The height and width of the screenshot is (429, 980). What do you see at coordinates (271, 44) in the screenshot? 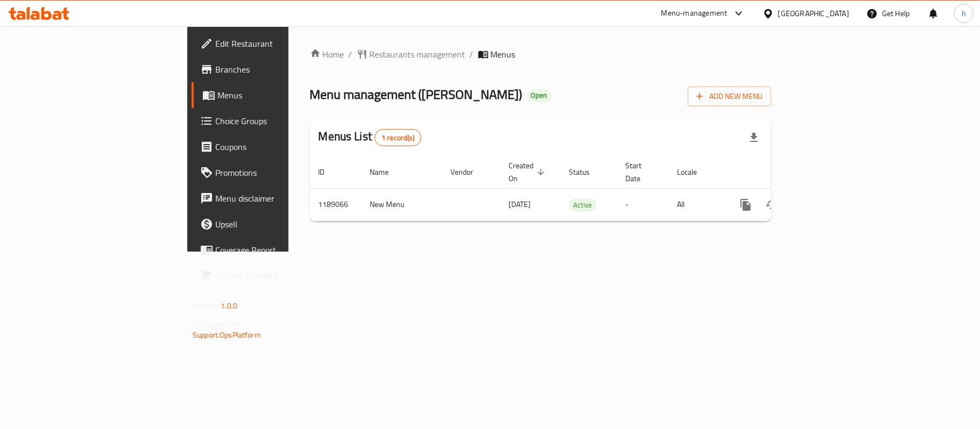
I see `a: Edit Restaurant` at bounding box center [271, 44].